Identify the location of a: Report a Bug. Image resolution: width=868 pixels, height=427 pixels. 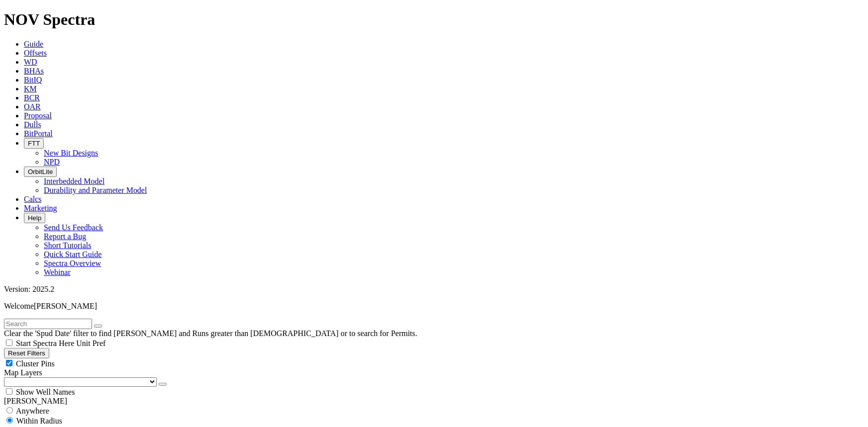
(64, 236).